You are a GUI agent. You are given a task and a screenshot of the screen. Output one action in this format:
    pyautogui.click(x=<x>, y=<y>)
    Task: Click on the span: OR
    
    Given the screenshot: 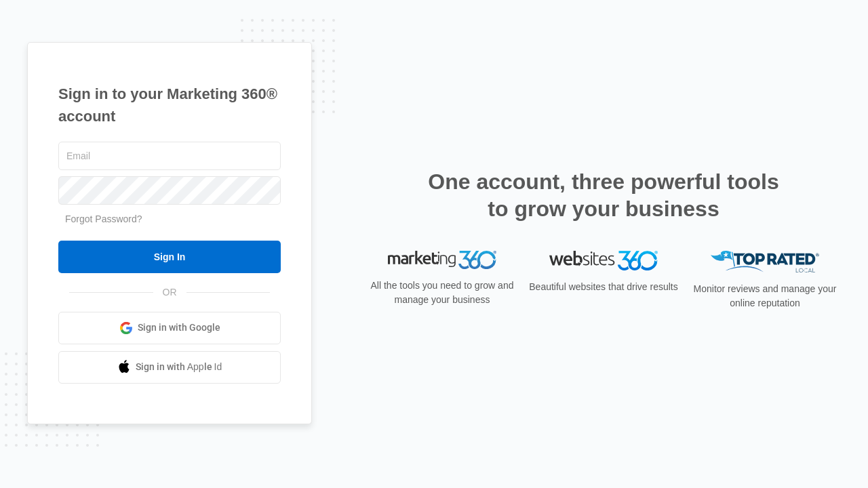 What is the action you would take?
    pyautogui.click(x=170, y=291)
    